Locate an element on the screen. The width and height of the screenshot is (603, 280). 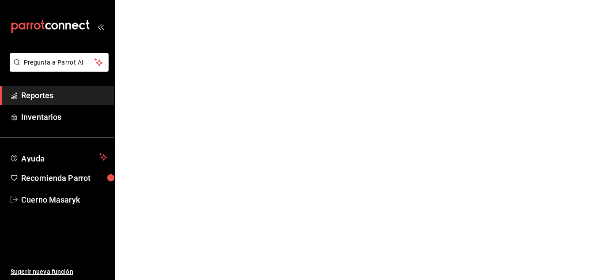
span: Sugerir nueva función is located at coordinates (59, 271).